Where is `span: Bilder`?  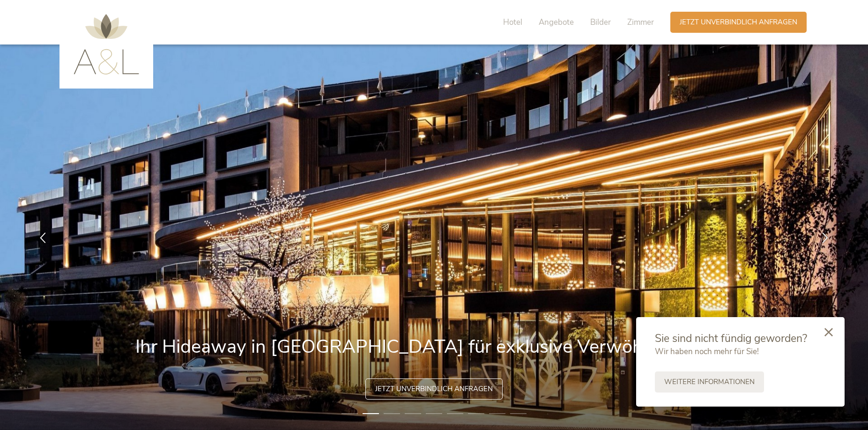 span: Bilder is located at coordinates (600, 22).